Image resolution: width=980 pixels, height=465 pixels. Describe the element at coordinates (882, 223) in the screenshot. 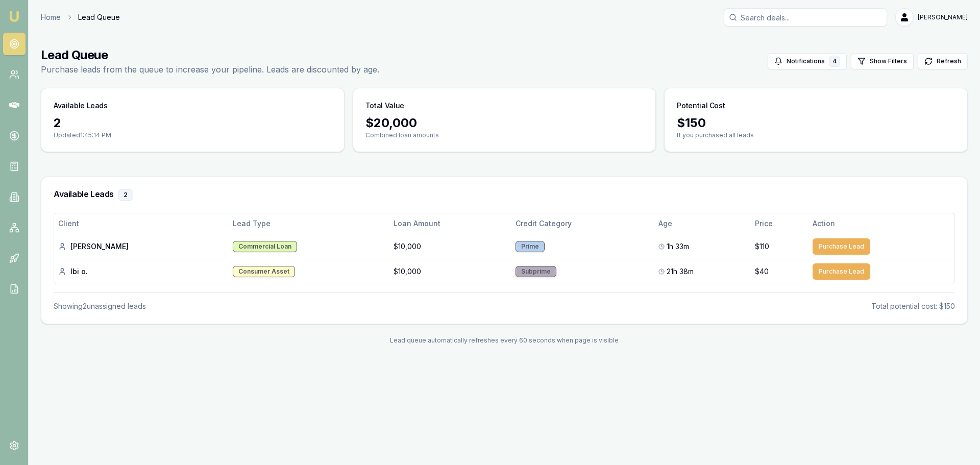

I see `th: Action` at that location.